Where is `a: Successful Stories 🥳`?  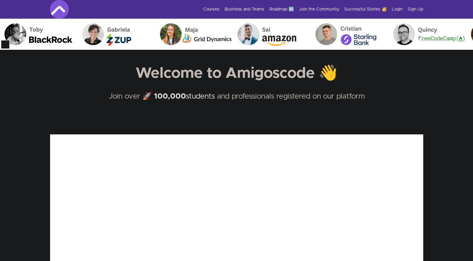 a: Successful Stories 🥳 is located at coordinates (366, 9).